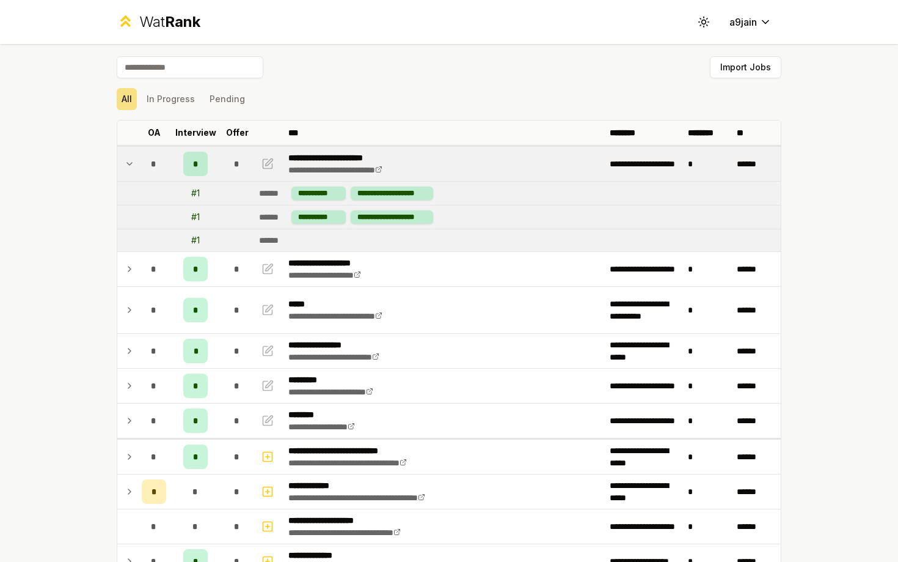  I want to click on span: Rank, so click(183, 21).